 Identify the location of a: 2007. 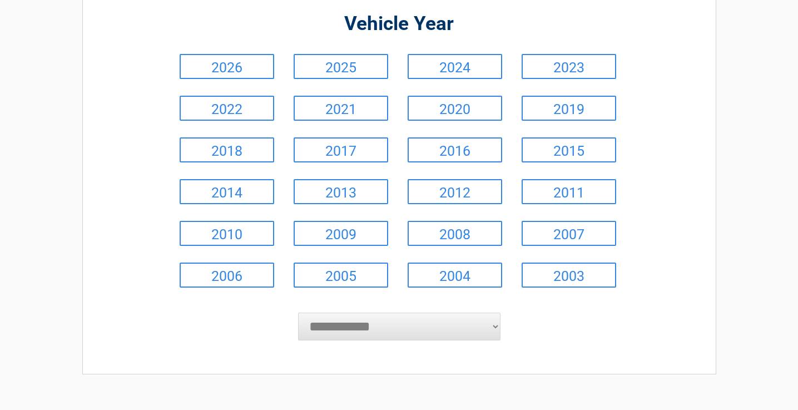
(569, 233).